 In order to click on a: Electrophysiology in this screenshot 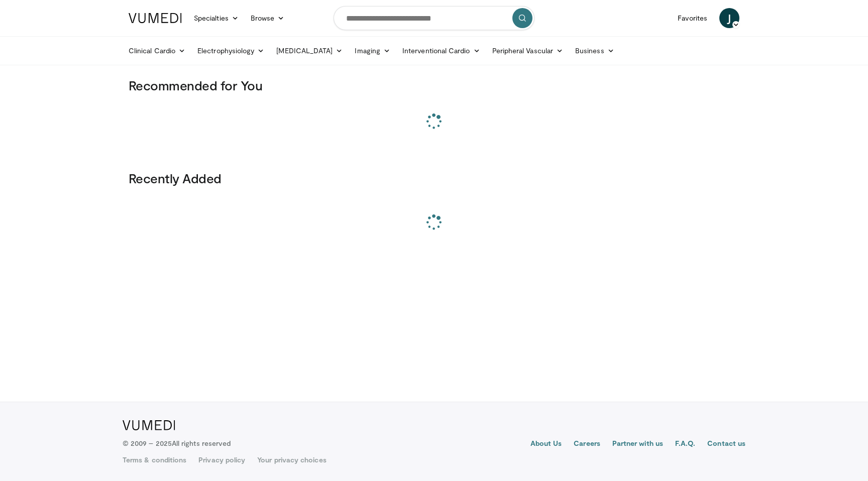, I will do `click(231, 50)`.